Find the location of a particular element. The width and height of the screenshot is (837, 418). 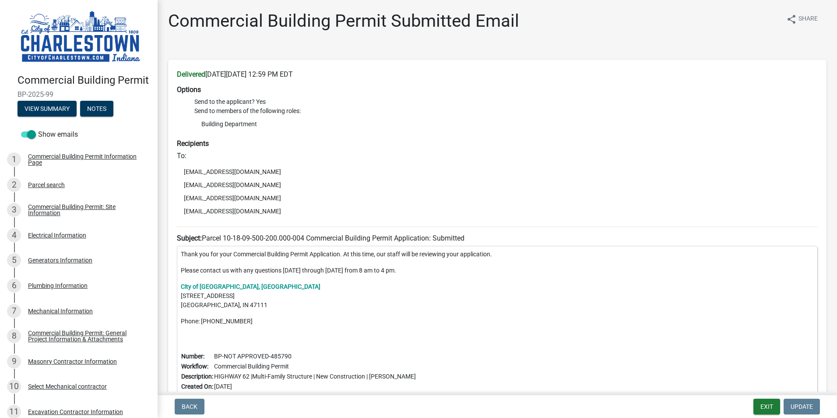

b: Workflow: is located at coordinates (195, 366).